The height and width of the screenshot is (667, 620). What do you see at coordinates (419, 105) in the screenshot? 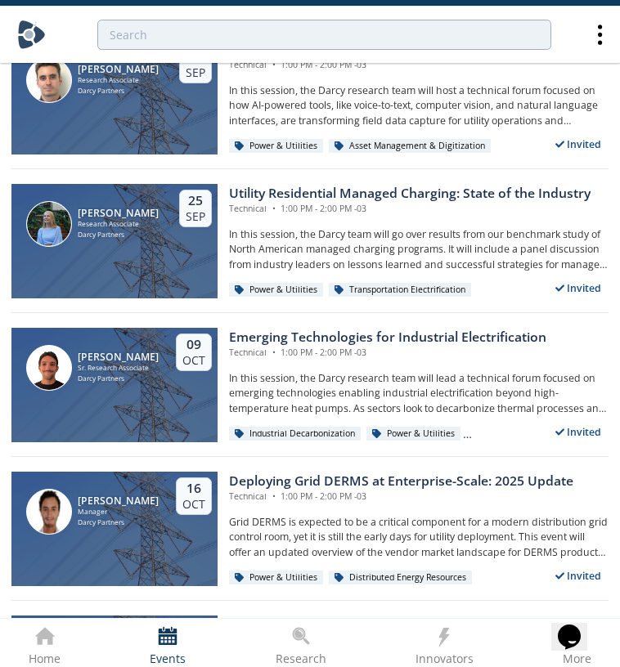
I see `p: In this session, the Darcy research team will host a technical forum focused on how AI-powered to...` at bounding box center [419, 105].